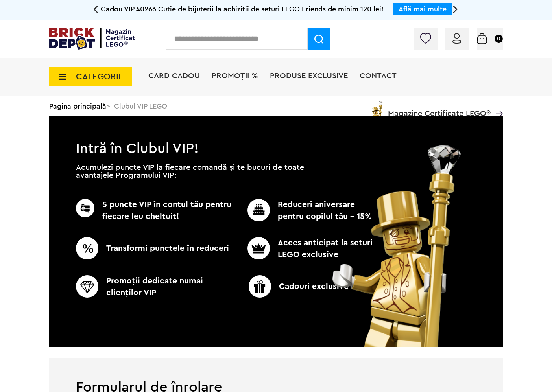 The width and height of the screenshot is (552, 392). I want to click on span: Cadou VIP 40266 Cutie de bijuterii la achiziții de seturi LEGO Friends de minim 120 lei!, so click(242, 9).